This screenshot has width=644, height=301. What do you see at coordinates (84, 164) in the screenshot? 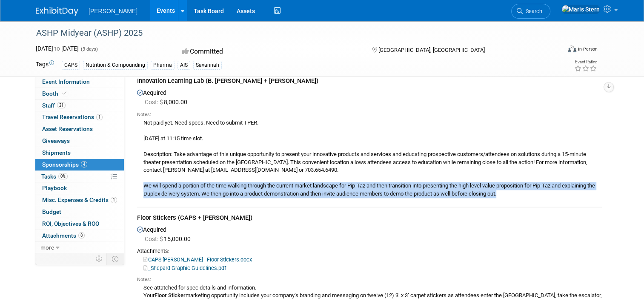
I see `span: 4` at bounding box center [84, 164].